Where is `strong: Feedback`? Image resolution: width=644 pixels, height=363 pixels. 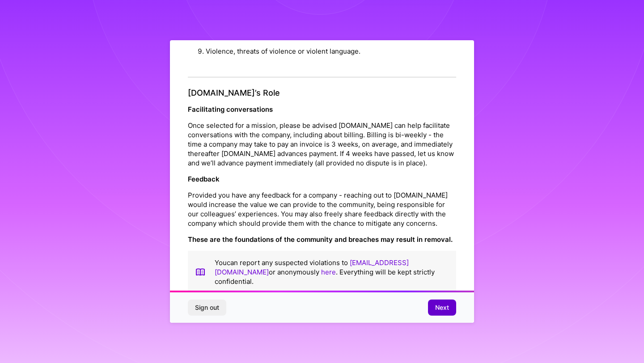 strong: Feedback is located at coordinates (204, 179).